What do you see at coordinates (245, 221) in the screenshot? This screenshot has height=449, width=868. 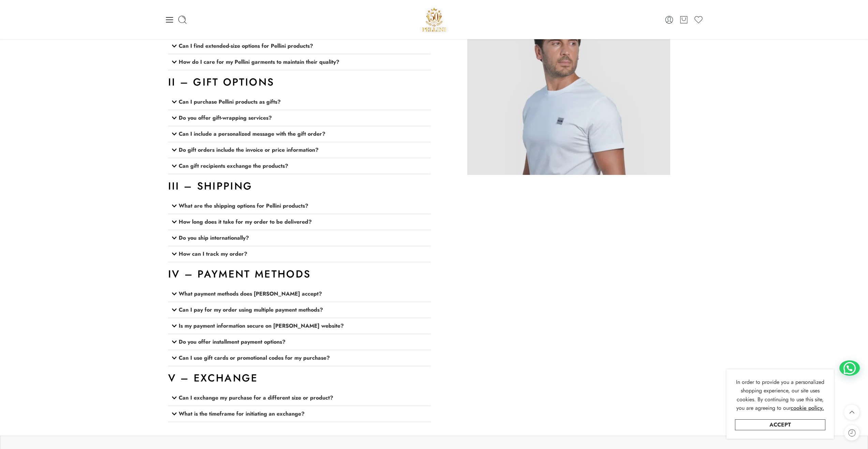 I see `a: How long does it take for my order to be delivered?` at bounding box center [245, 221].